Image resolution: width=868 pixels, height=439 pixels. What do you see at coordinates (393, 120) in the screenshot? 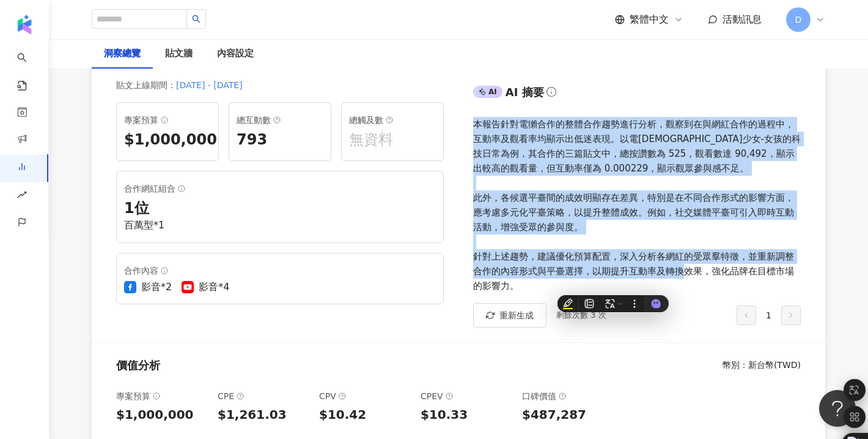
I see `div: 總觸及數` at bounding box center [393, 120].